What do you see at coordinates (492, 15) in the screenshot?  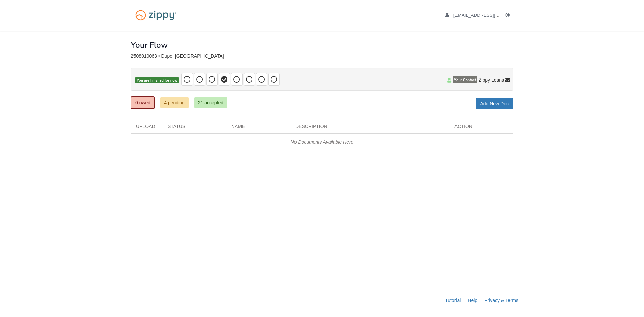 I see `span: benjaminwuelling@gmail.com` at bounding box center [492, 15].